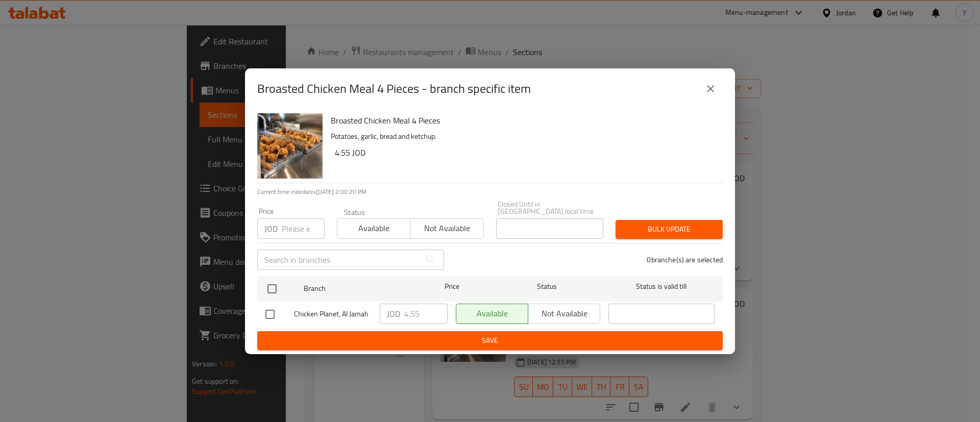  What do you see at coordinates (374, 229) in the screenshot?
I see `button: Available` at bounding box center [374, 229].